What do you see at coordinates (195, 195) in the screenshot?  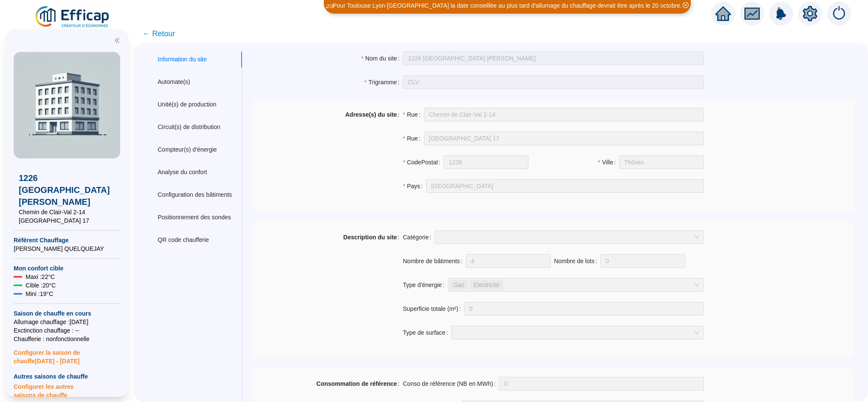 I see `div: Configuration des bâtiments` at bounding box center [195, 195].